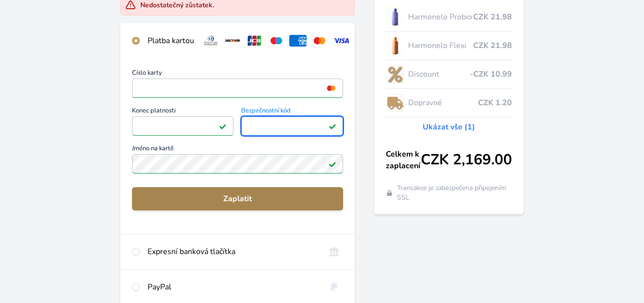 Image resolution: width=644 pixels, height=303 pixels. I want to click on img: visa.svg, so click(341, 41).